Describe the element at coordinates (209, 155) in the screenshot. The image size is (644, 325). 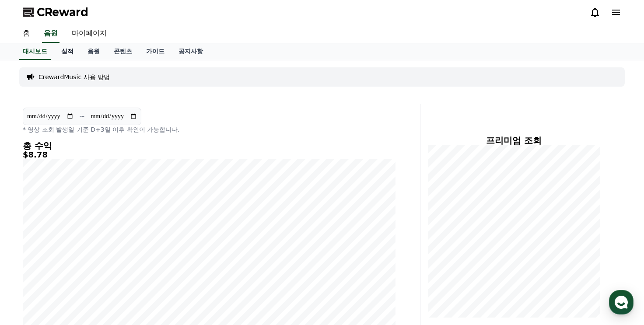
I see `h5: $8.78` at that location.